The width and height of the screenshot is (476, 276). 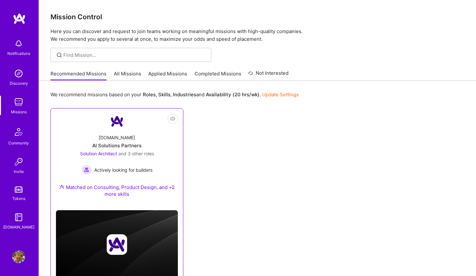 What do you see at coordinates (232, 94) in the screenshot?
I see `b: Availability (20 hrs/wk)` at bounding box center [232, 94].